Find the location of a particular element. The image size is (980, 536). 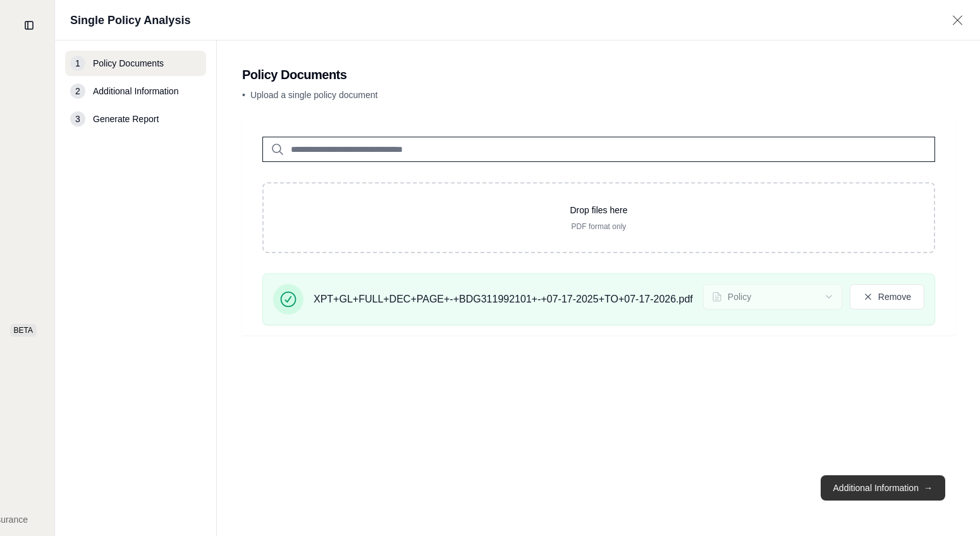

div: 2 is located at coordinates (78, 91).